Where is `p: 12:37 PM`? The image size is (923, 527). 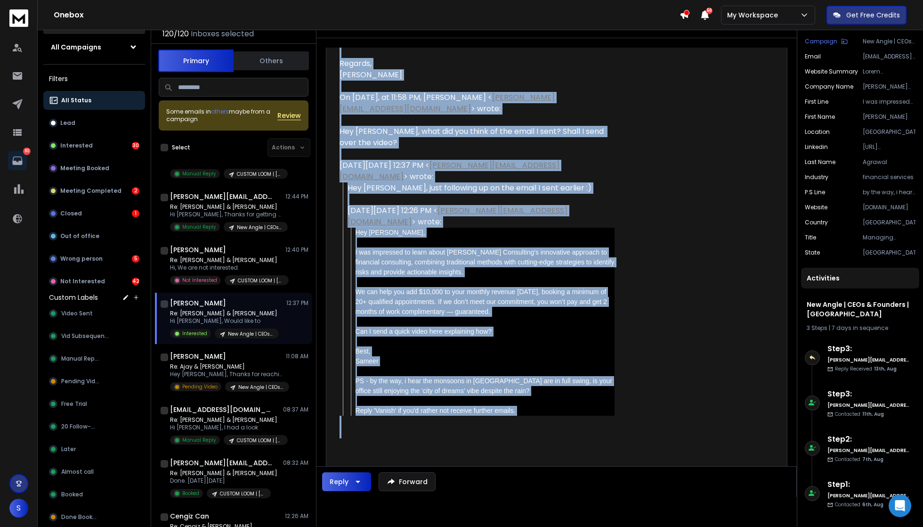
p: 12:37 PM is located at coordinates (297, 303).